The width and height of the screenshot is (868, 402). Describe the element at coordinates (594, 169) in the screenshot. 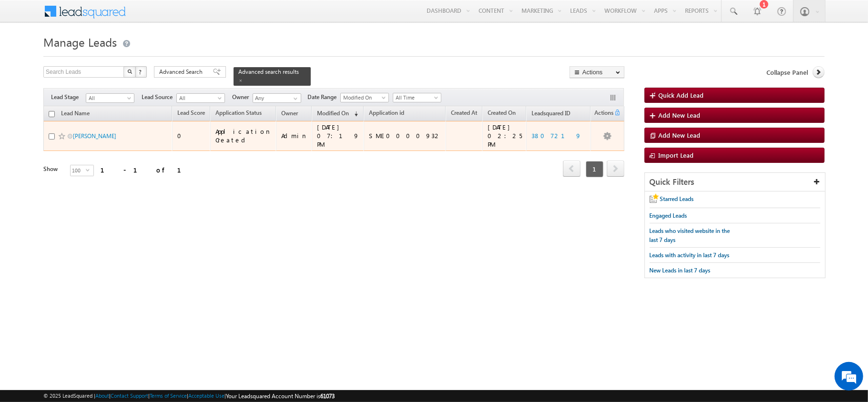

I see `span: 1` at that location.